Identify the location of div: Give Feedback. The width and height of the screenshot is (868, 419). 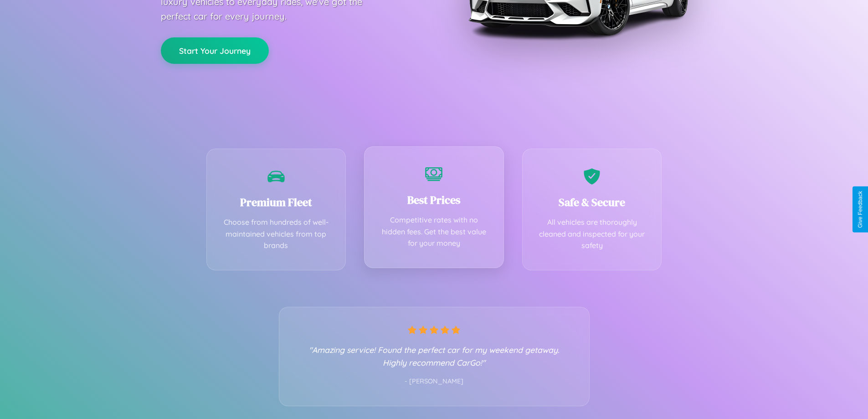
(860, 210).